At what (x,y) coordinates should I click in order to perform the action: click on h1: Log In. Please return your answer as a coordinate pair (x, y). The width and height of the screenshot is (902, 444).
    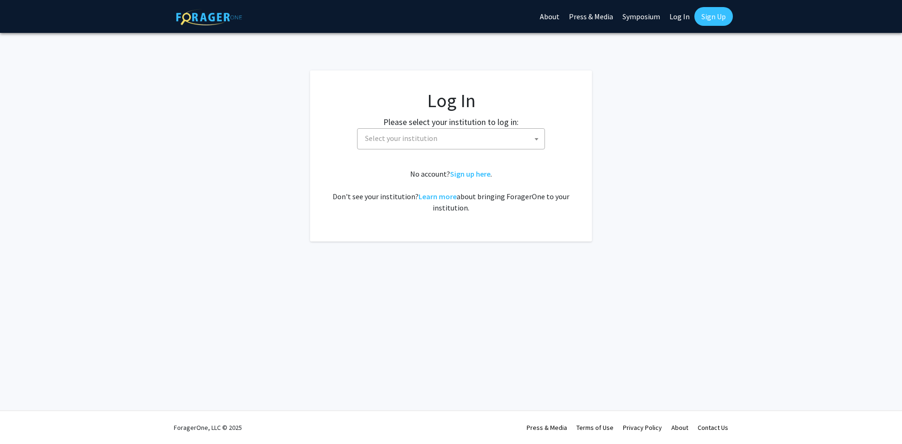
    Looking at the image, I should click on (451, 101).